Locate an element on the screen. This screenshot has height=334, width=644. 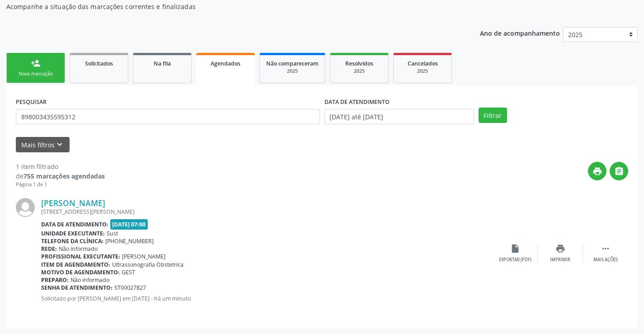
i: keyboard_arrow_down is located at coordinates (60, 145).